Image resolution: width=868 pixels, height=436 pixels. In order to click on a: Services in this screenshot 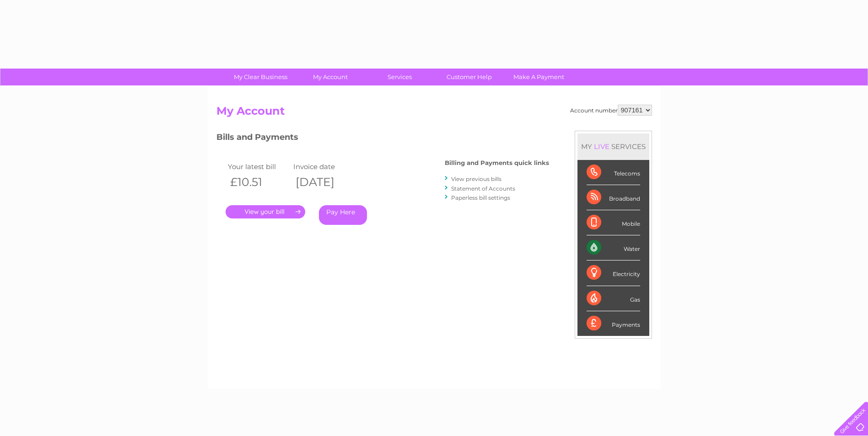, I will do `click(400, 77)`.